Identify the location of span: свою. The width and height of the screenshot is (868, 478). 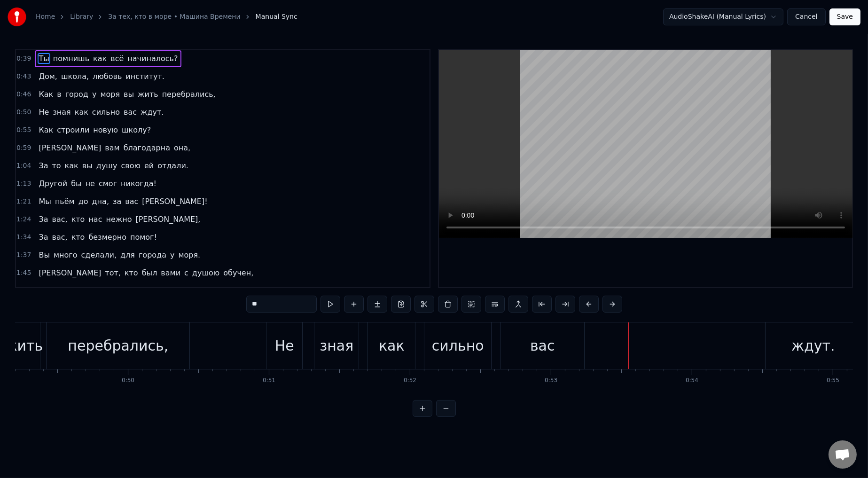
(130, 165).